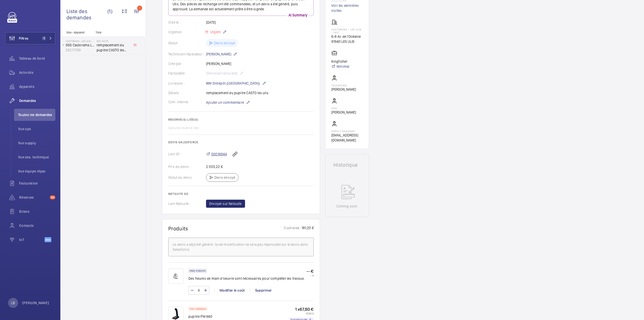 Image resolution: width=644 pixels, height=320 pixels. Describe the element at coordinates (241, 247) in the screenshot. I see `div: Le devis a déjà été généré ; toute modification ne sera pas répercutée sur le devis dans Salesforce.` at that location.